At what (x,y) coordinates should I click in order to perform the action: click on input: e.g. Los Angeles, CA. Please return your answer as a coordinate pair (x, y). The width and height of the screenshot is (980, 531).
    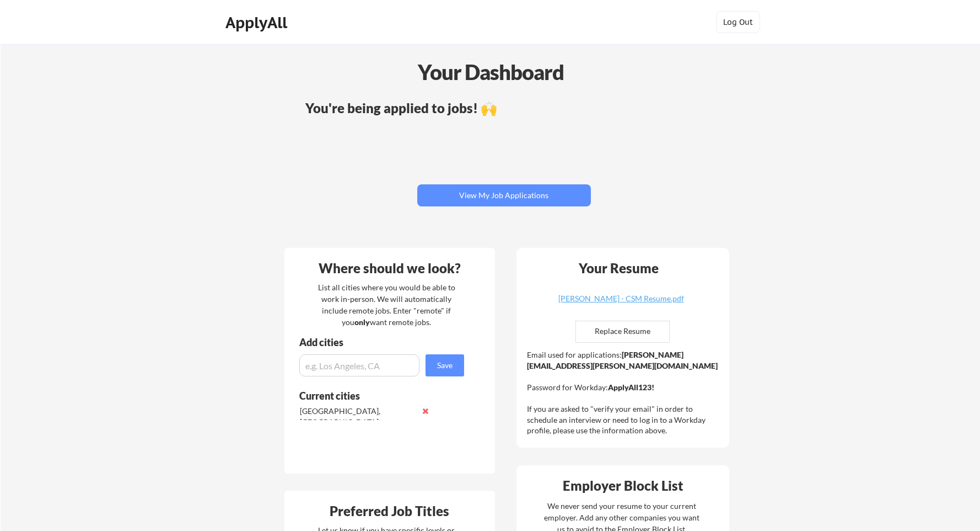
    Looking at the image, I should click on (359, 365).